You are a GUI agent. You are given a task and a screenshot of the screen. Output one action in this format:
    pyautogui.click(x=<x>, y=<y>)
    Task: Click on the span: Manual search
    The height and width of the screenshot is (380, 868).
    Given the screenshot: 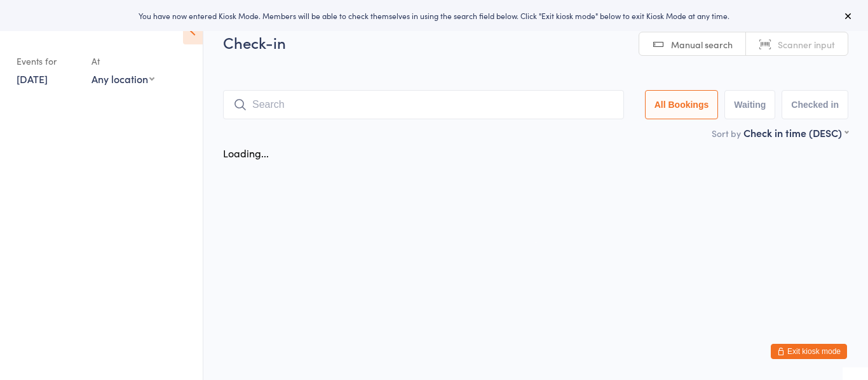 What is the action you would take?
    pyautogui.click(x=702, y=44)
    